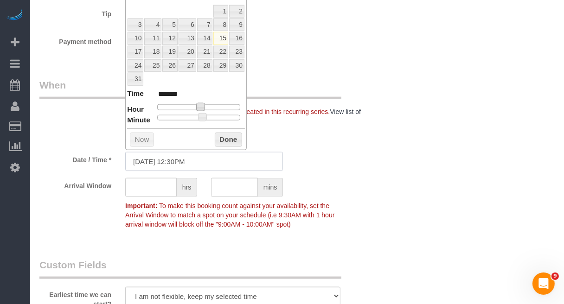 The width and height of the screenshot is (564, 304). I want to click on a: 10, so click(135, 38).